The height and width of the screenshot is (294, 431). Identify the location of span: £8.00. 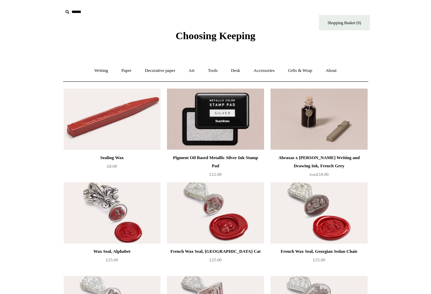
(112, 166).